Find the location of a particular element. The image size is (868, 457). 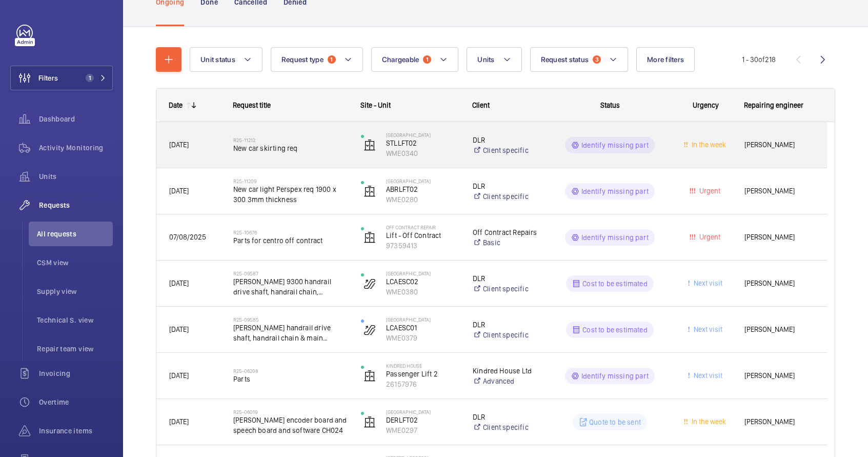

span: Supply view is located at coordinates (75, 291).